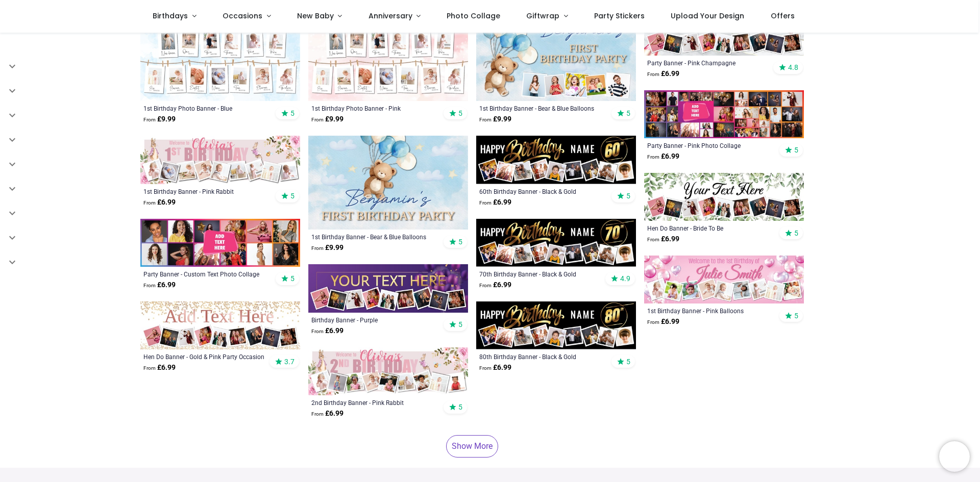 The image size is (980, 482). Describe the element at coordinates (220, 326) in the screenshot. I see `img: Personalised Hen Do Banner - Gold & Pink Party Occasion - 9 Photo Upload` at that location.